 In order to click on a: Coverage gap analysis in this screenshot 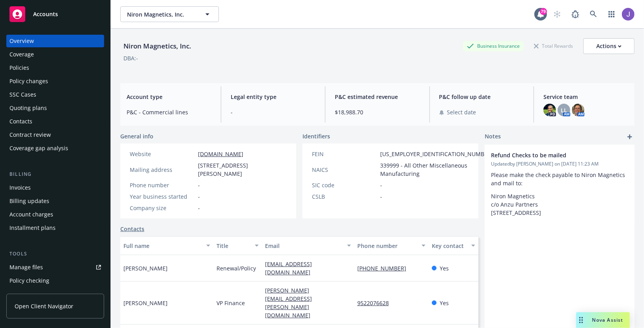, I will do `click(55, 149)`.